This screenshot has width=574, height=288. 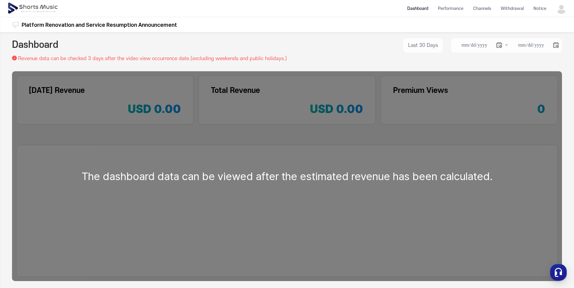 I want to click on a: Settings, so click(x=96, y=198).